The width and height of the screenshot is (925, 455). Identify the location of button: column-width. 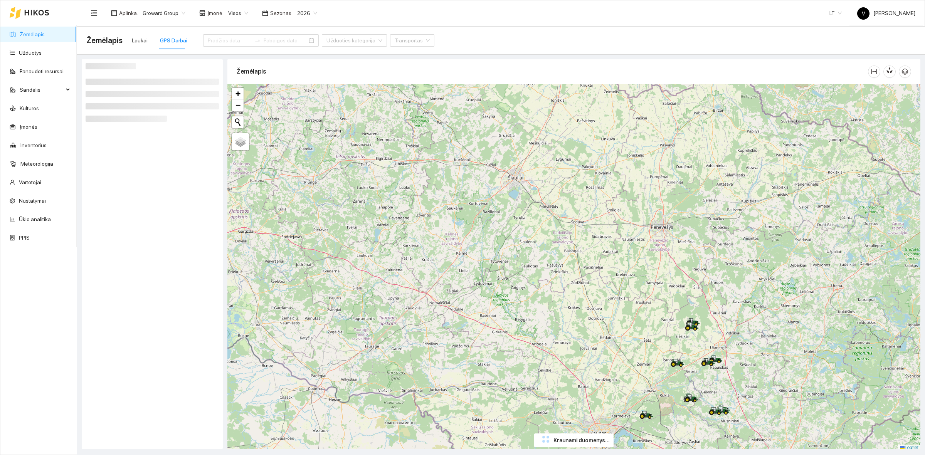
(874, 72).